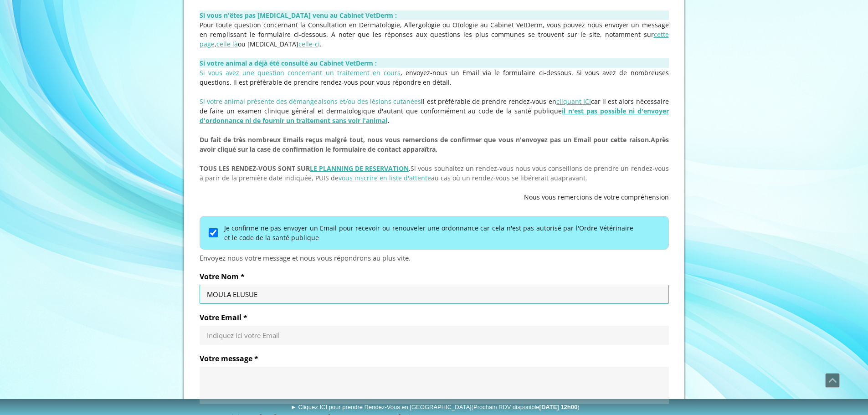 This screenshot has width=868, height=415. What do you see at coordinates (597, 197) in the screenshot?
I see `span: Nous vous remercions de votre compréhension` at bounding box center [597, 197].